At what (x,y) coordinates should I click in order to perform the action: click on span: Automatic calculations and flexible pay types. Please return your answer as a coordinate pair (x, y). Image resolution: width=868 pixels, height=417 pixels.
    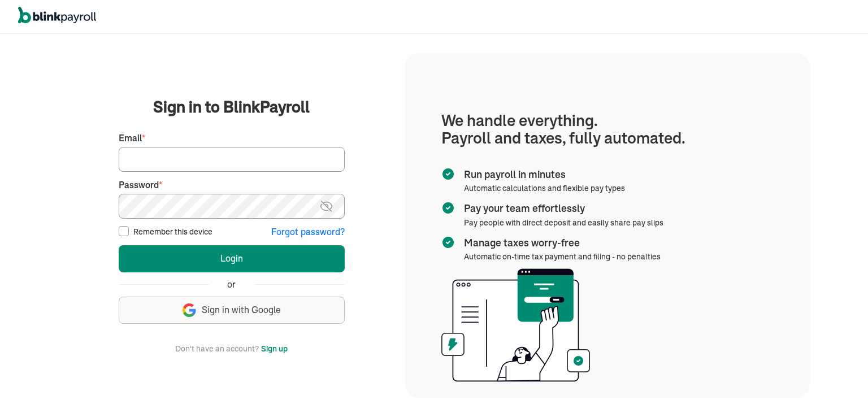
    Looking at the image, I should click on (545, 189).